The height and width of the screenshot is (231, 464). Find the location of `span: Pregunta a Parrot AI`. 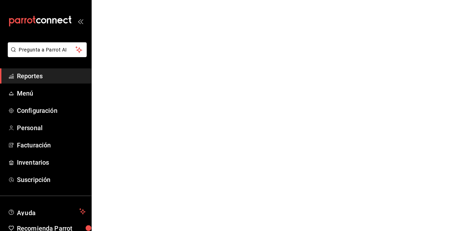

span: Pregunta a Parrot AI is located at coordinates (47, 50).